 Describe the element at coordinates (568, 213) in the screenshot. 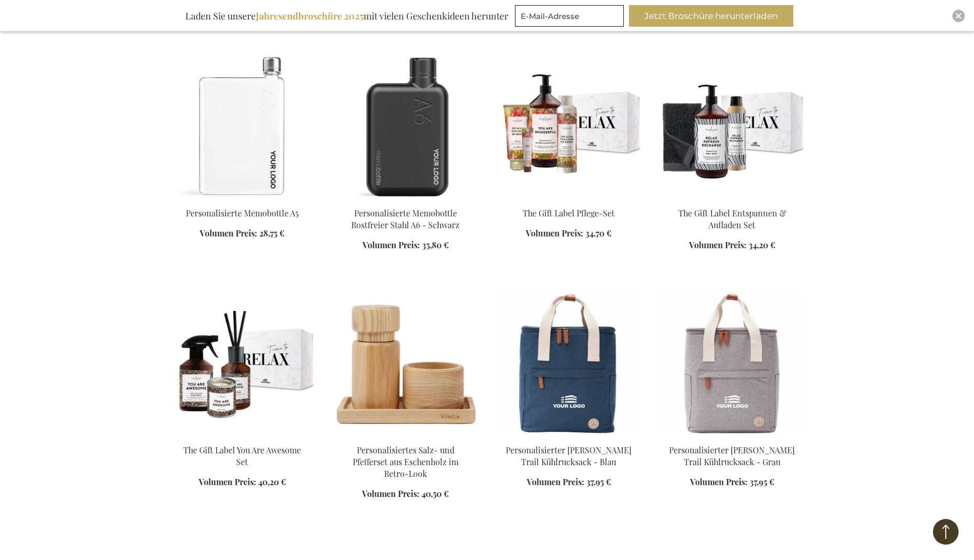

I see `a: The Gift Label Pflege-Set` at that location.